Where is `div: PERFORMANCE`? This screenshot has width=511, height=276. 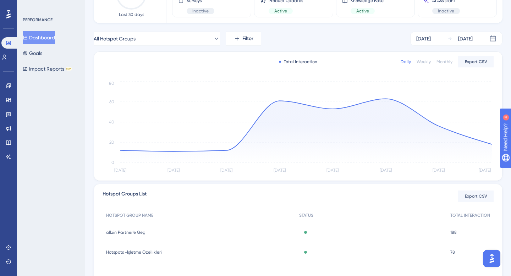 div: PERFORMANCE is located at coordinates (38, 20).